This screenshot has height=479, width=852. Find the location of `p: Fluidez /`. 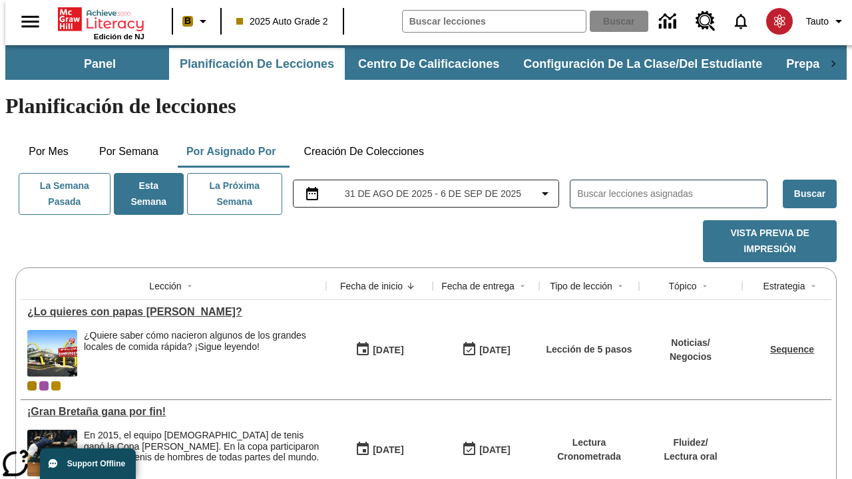

p: Fluidez / is located at coordinates (690, 443).